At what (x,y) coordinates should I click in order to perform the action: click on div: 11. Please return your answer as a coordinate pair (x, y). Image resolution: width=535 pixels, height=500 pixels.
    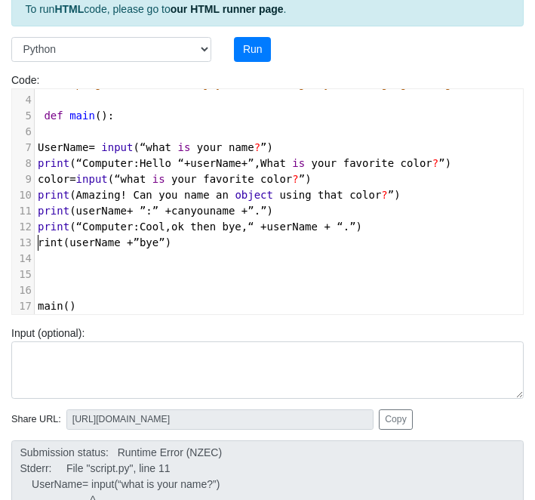
    Looking at the image, I should click on (23, 211).